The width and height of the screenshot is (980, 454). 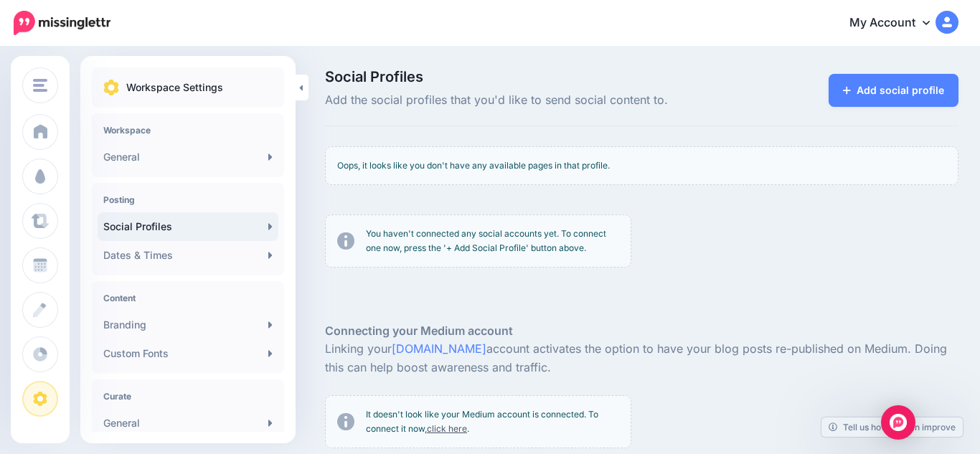 I want to click on h5: Connecting your Medium account, so click(x=641, y=330).